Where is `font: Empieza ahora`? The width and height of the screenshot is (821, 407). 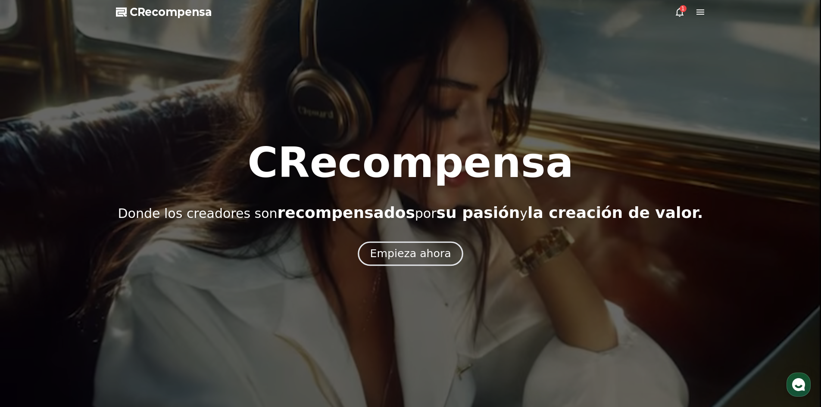
font: Empieza ahora is located at coordinates (410, 253).